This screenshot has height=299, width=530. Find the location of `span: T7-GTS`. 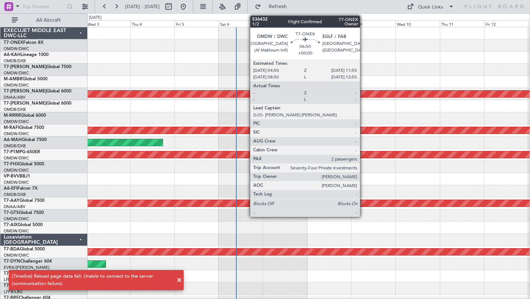

span: T7-GTS is located at coordinates (11, 213).